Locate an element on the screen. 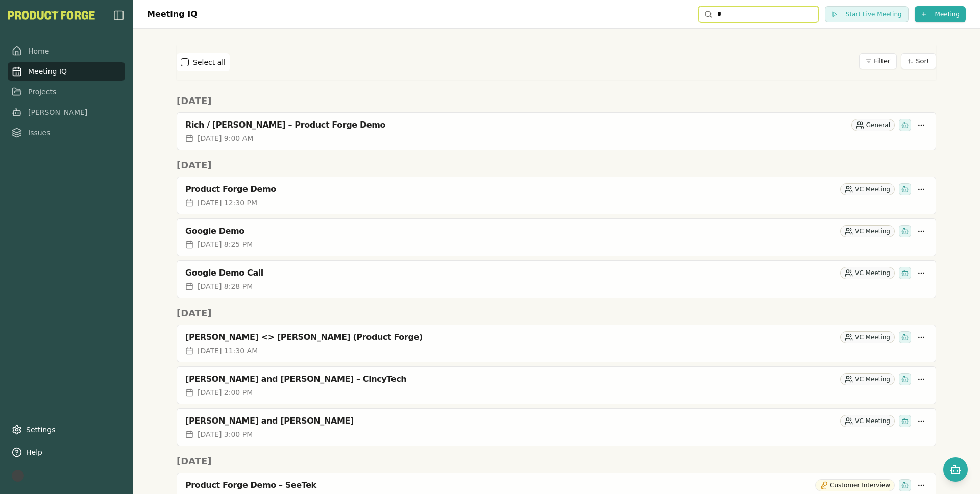 This screenshot has height=494, width=980. div: Customer Interview is located at coordinates (855, 486).